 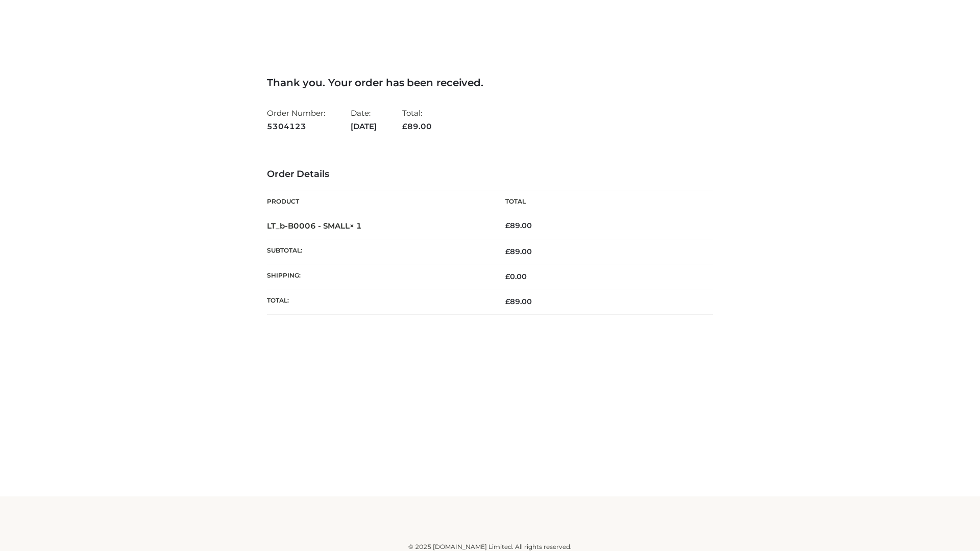 I want to click on th: Product, so click(x=378, y=201).